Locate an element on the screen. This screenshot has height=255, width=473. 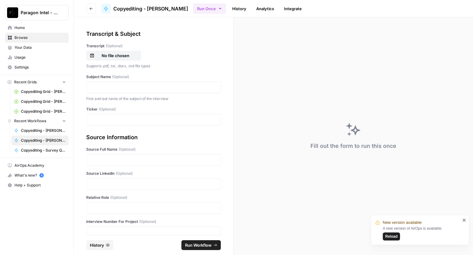
button: close is located at coordinates (465, 220).